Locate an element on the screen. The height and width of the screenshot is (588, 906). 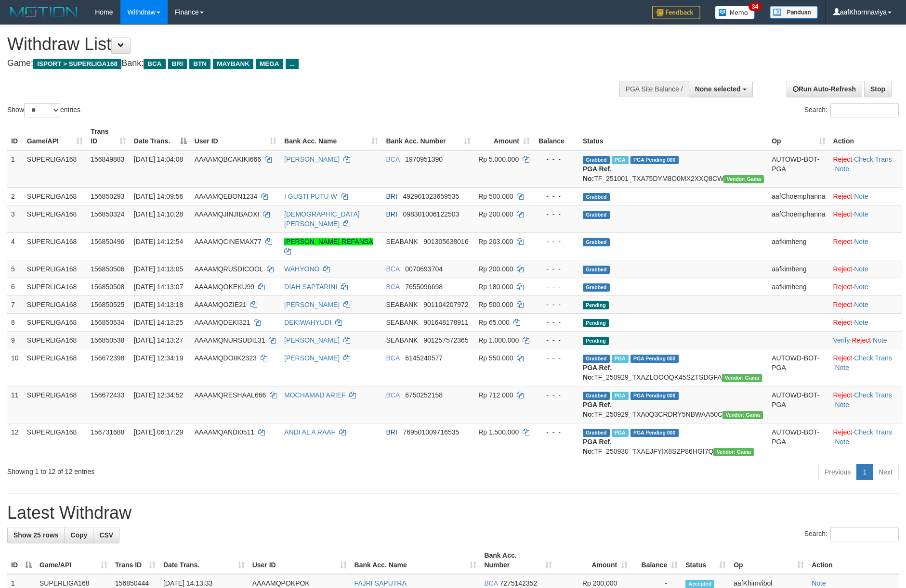
td: aafkimheng is located at coordinates (798, 286).